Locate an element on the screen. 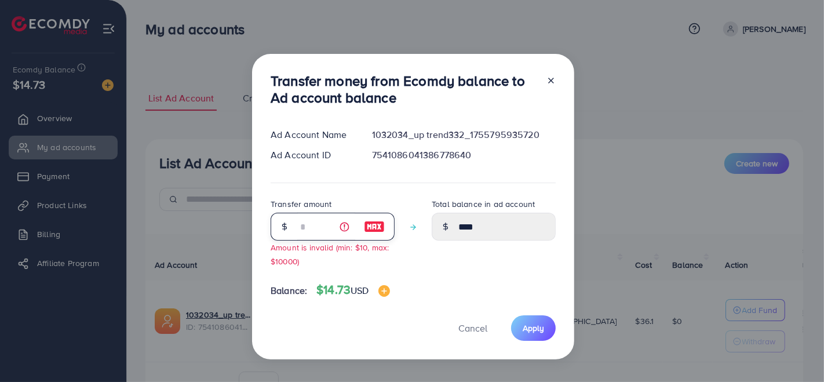 The width and height of the screenshot is (824, 382). small: Amount is invalid (min: $10, max: $10000) is located at coordinates (330, 254).